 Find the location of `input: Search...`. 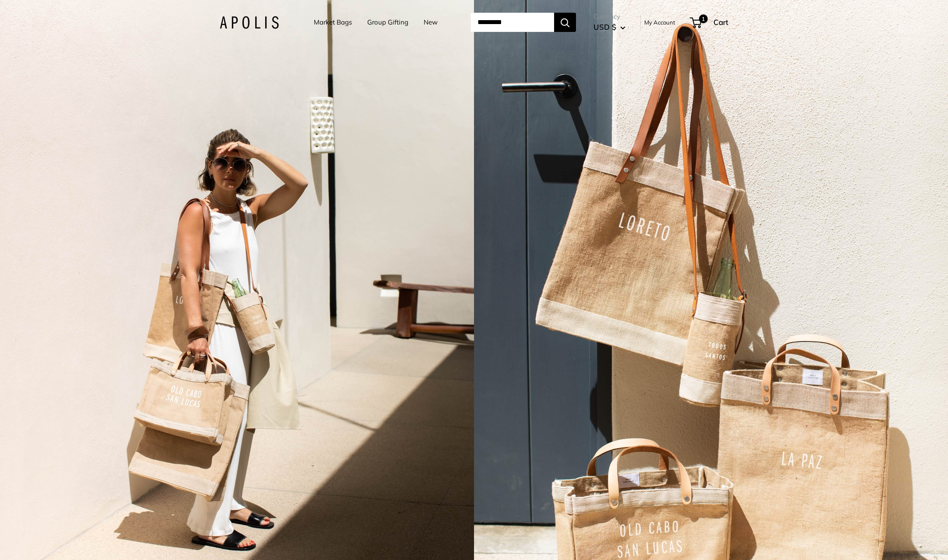

input: Search... is located at coordinates (513, 23).